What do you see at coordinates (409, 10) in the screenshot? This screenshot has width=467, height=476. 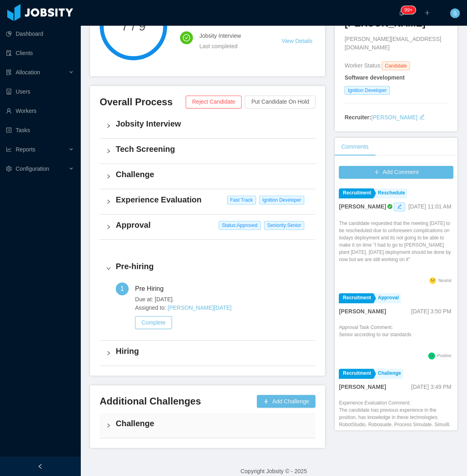 I see `sup: 1213` at bounding box center [409, 10].